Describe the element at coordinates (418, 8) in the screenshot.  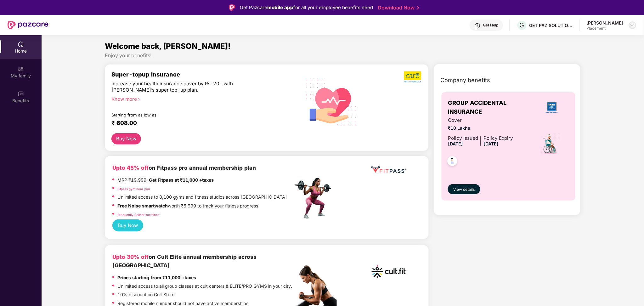
I see `img: Stroke` at that location.